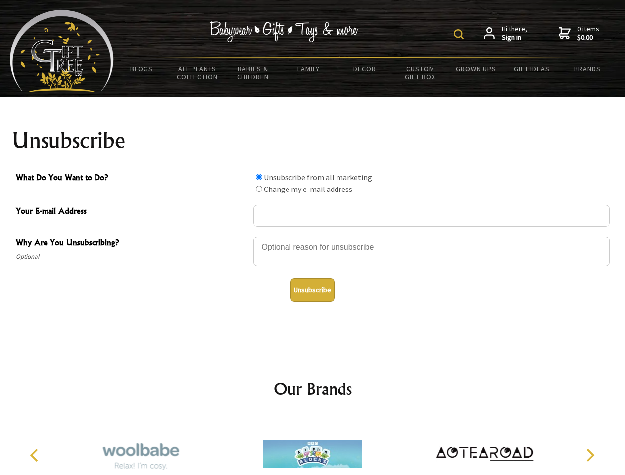 This screenshot has width=625, height=475. What do you see at coordinates (514, 38) in the screenshot?
I see `strong: Sign in` at bounding box center [514, 38].